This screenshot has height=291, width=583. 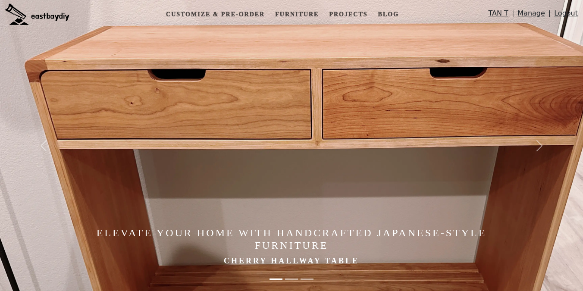 I want to click on a: Customize & Pre-order, so click(x=215, y=14).